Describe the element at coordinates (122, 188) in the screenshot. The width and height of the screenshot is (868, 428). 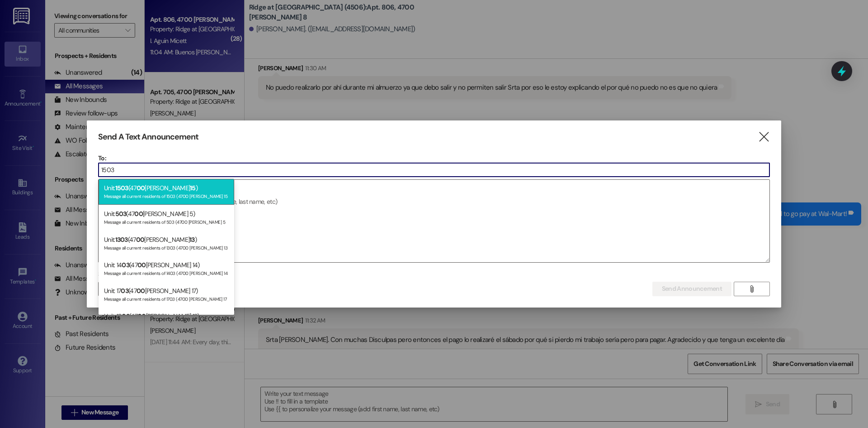
I see `span: 1503` at that location.